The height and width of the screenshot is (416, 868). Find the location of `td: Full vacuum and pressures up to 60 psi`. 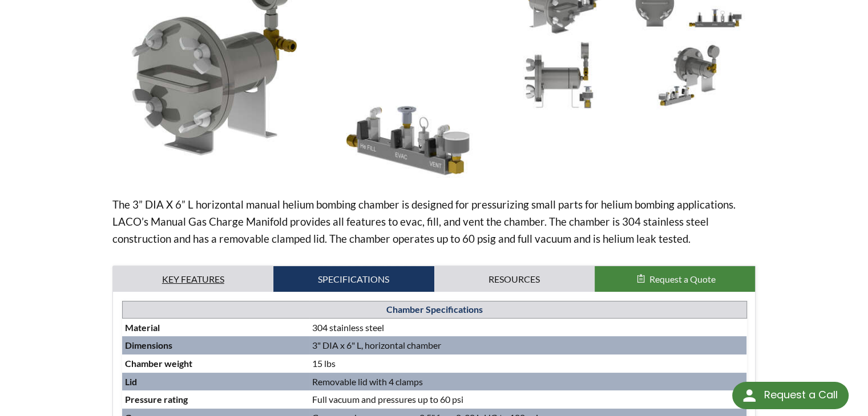

td: Full vacuum and pressures up to 60 psi is located at coordinates (528, 399).